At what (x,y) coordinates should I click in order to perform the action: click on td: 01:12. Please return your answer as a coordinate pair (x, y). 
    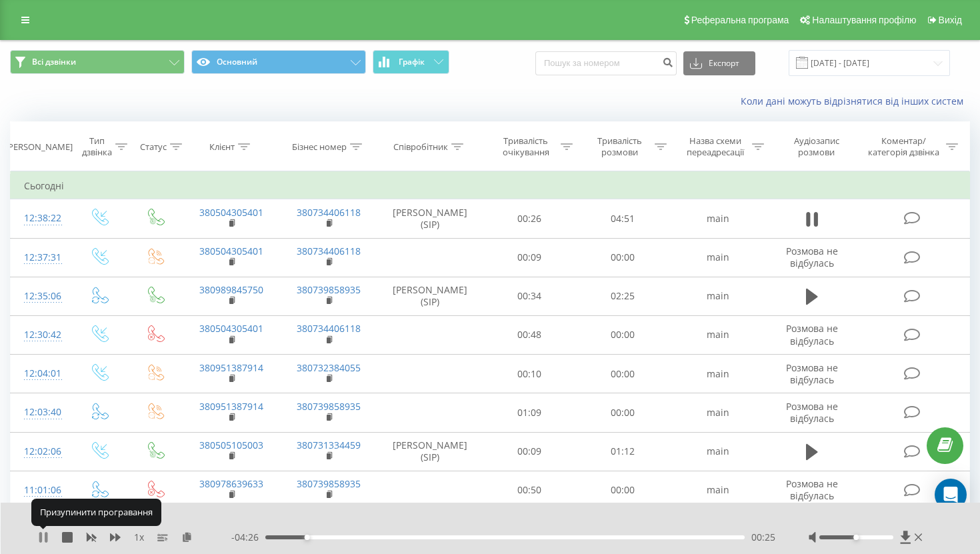
    Looking at the image, I should click on (622, 451).